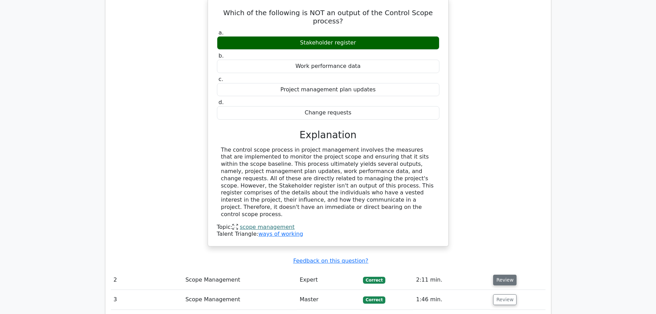  I want to click on u: Feedback on this question?, so click(330, 260).